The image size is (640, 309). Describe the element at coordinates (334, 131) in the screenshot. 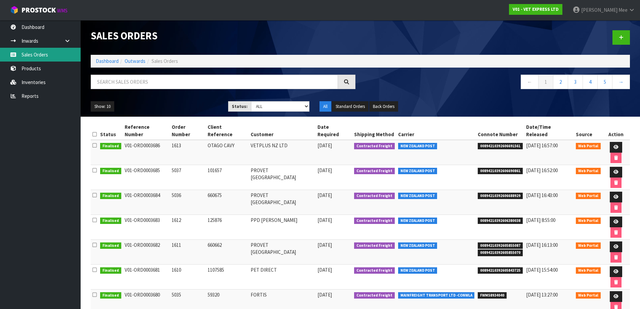

I see `th: Date Required` at that location.